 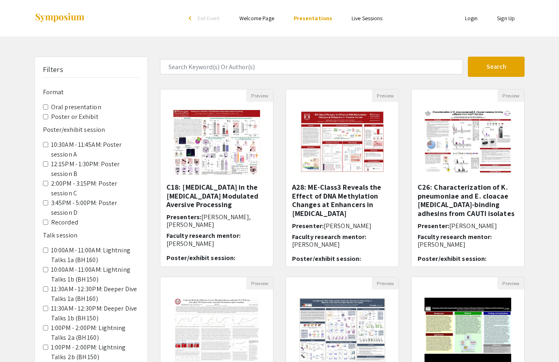 I want to click on a: Sign Up, so click(x=506, y=18).